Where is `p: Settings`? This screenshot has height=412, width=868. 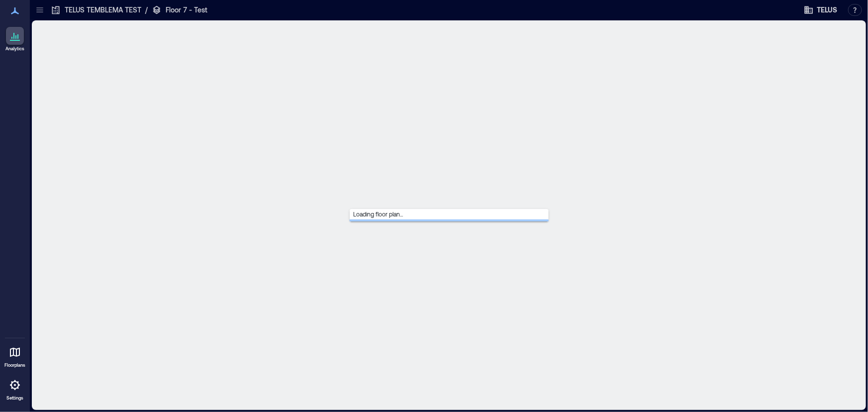
p: Settings is located at coordinates (15, 398).